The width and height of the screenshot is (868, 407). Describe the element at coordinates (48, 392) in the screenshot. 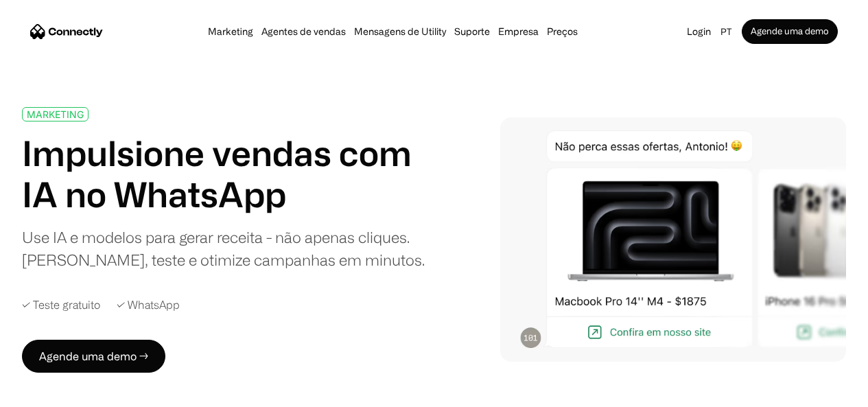

I see `aside: Language selected: Português (Brasil)` at that location.